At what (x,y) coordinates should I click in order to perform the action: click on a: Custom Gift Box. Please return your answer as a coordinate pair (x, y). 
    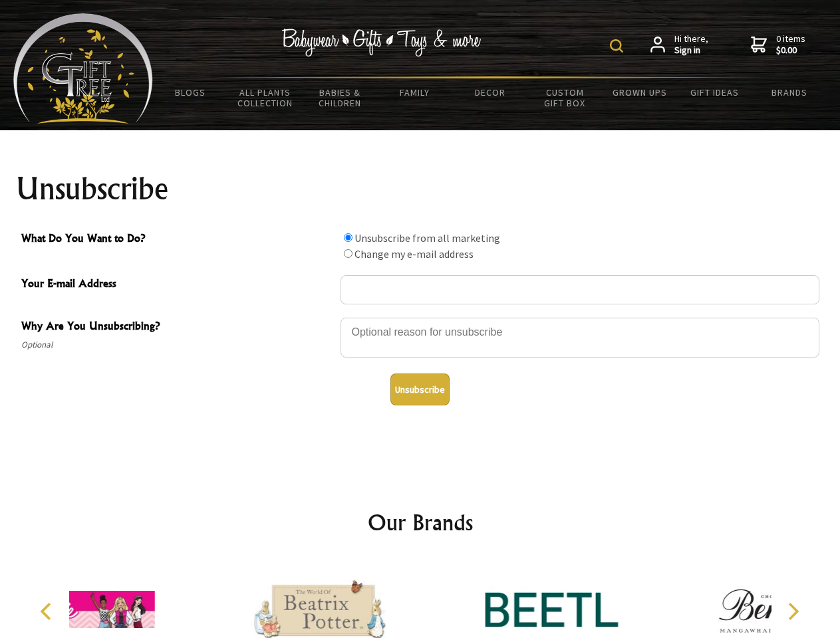
    Looking at the image, I should click on (564, 97).